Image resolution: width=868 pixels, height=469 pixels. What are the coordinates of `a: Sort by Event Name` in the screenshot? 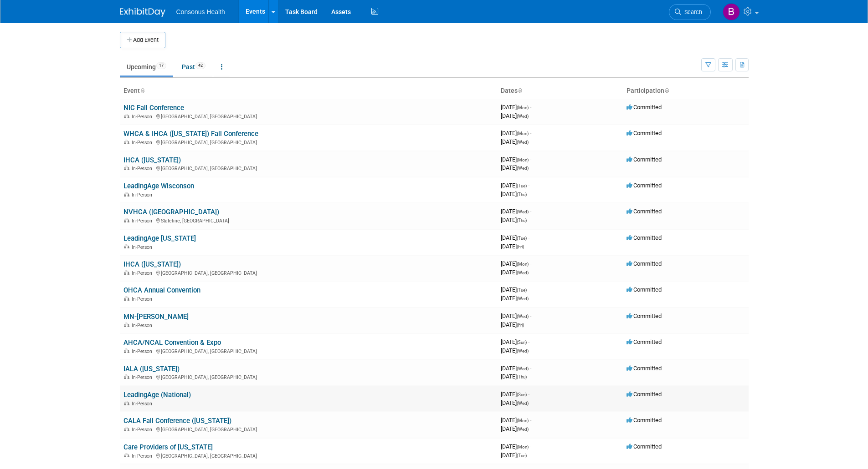 It's located at (142, 91).